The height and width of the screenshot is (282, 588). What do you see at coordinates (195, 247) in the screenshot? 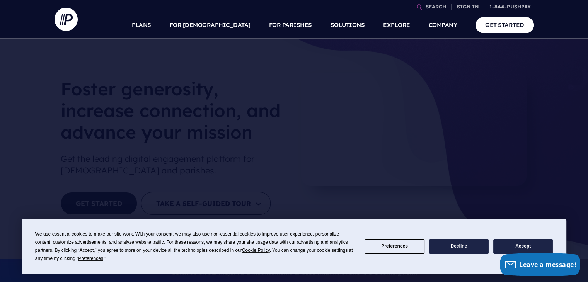
I see `div: We use essential cookies to make our site work. With your consent, we may also use non-essential ...` at bounding box center [195, 247].